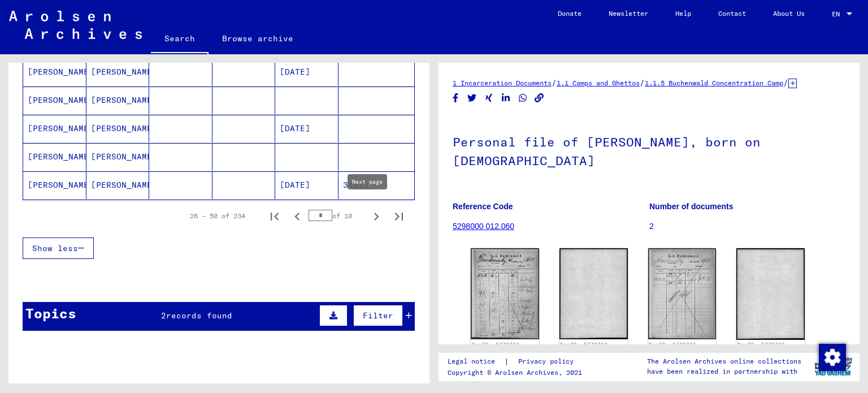 This screenshot has width=868, height=393. What do you see at coordinates (378, 315) in the screenshot?
I see `button: Filter` at bounding box center [378, 315].